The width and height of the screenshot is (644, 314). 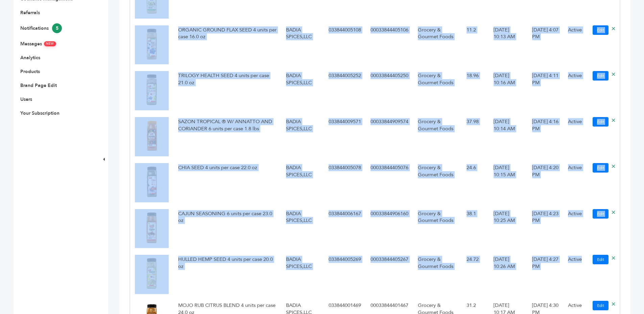 What do you see at coordinates (390, 183) in the screenshot?
I see `td: 00033844405076` at bounding box center [390, 183].